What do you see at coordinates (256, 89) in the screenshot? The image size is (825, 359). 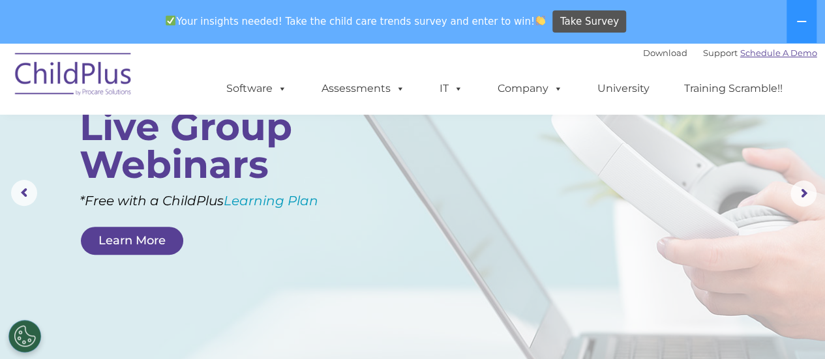 I see `a: Software` at bounding box center [256, 89].